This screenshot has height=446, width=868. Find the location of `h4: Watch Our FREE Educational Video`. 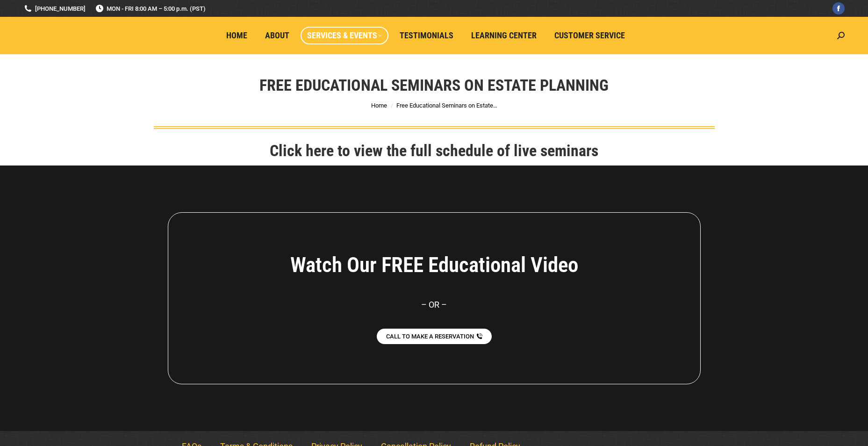

h4: Watch Our FREE Educational Video is located at coordinates (434, 265).